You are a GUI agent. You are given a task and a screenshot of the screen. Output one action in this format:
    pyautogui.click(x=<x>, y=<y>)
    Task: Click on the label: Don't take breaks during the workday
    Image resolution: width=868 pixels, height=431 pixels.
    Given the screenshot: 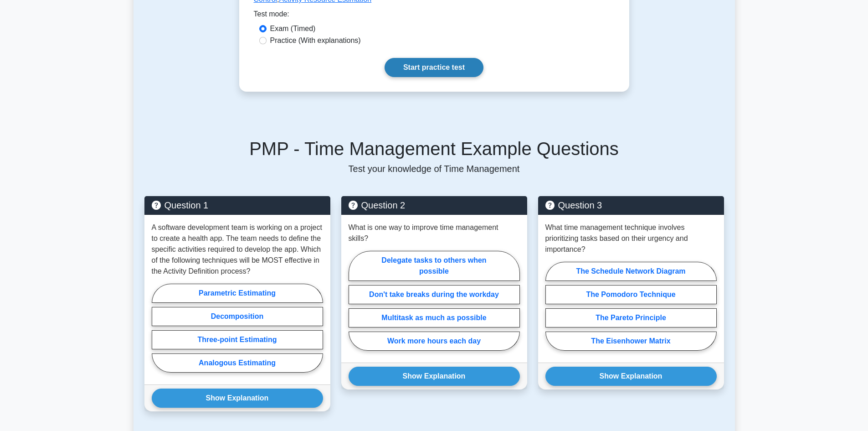 What is the action you would take?
    pyautogui.click(x=435, y=295)
    